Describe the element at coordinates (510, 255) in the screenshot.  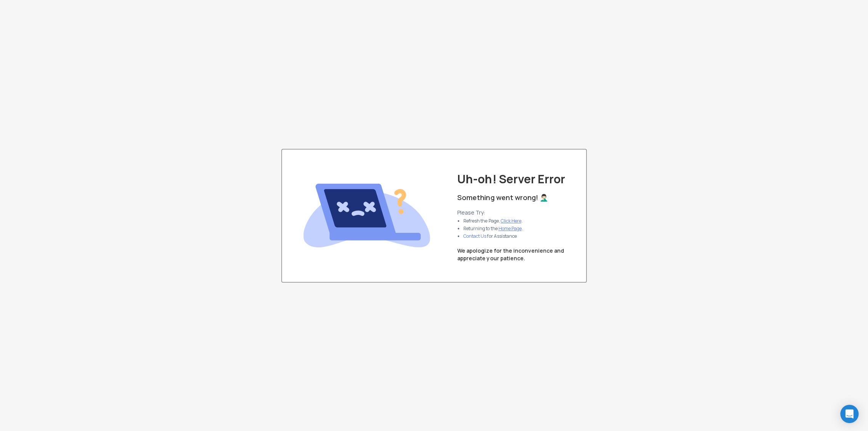
I see `p: We apologize for the inconvenience and appreciate your patience.` at that location.